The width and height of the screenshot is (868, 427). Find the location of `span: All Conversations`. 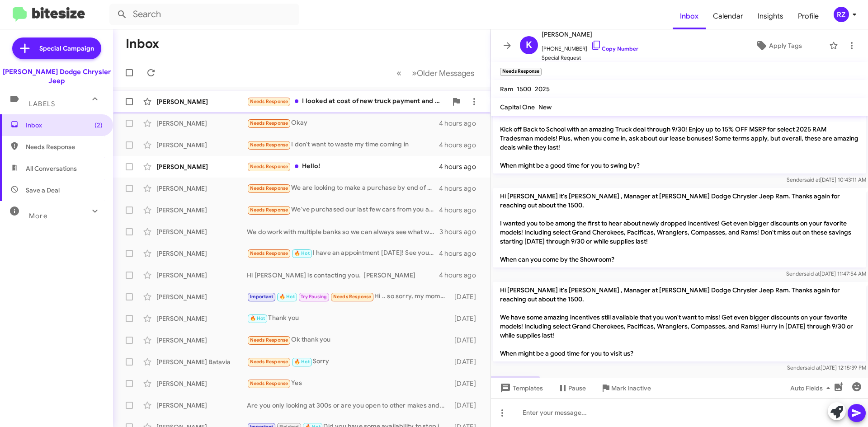

span: All Conversations is located at coordinates (51, 169).